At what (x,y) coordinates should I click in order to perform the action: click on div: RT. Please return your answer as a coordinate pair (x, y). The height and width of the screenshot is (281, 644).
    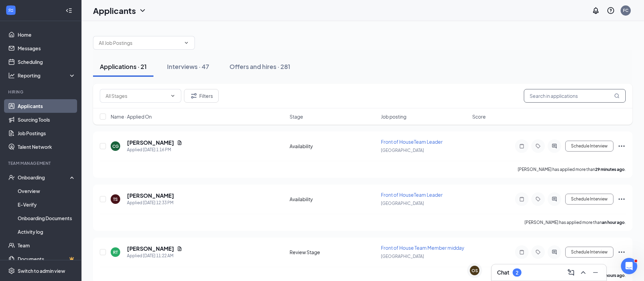
    Looking at the image, I should click on (115, 252).